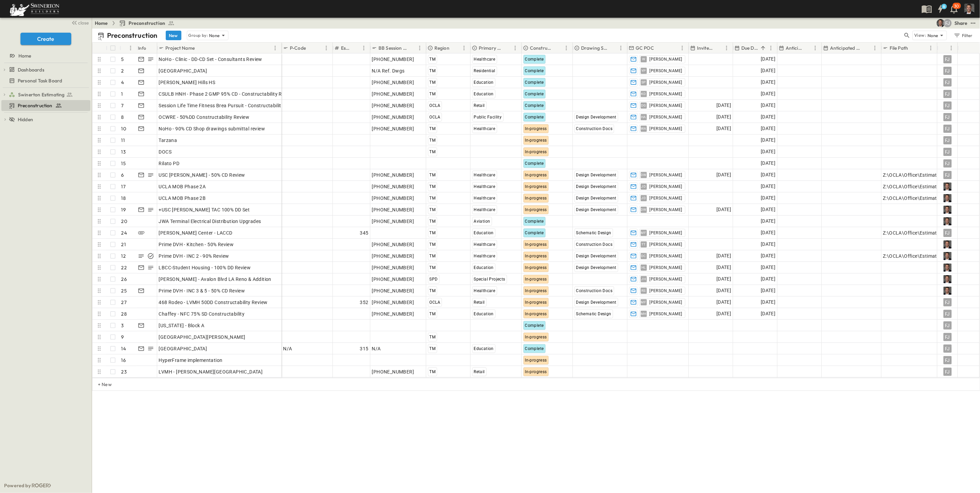  What do you see at coordinates (123, 152) in the screenshot?
I see `p: 13` at bounding box center [123, 152].